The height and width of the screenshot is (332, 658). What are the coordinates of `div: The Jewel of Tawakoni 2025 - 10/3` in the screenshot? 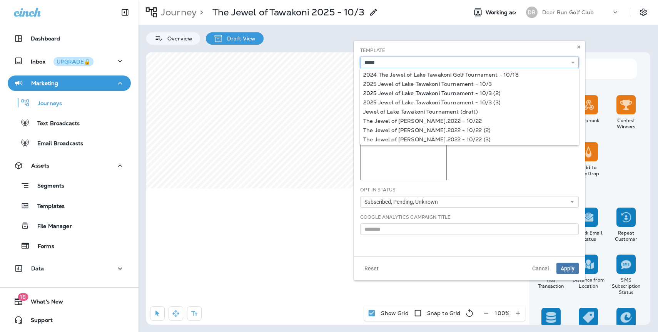 It's located at (288, 12).